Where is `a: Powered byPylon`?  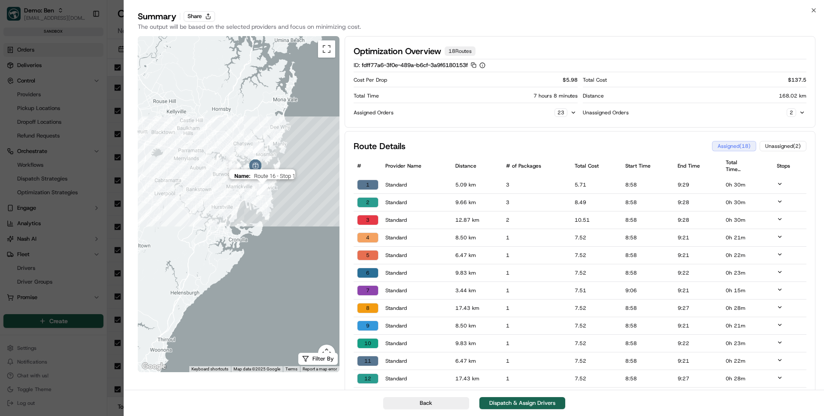 a: Powered byPylon is located at coordinates (82, 216).